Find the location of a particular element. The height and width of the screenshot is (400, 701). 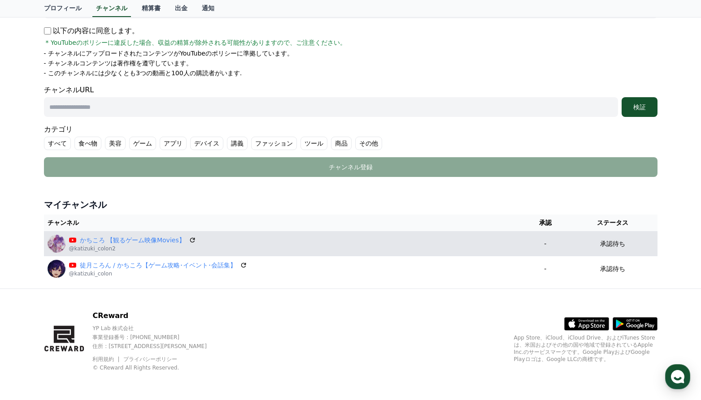

img: 徒月ころん / かちころ【ゲーム攻略･イベント･会話集】 is located at coordinates (56, 269).